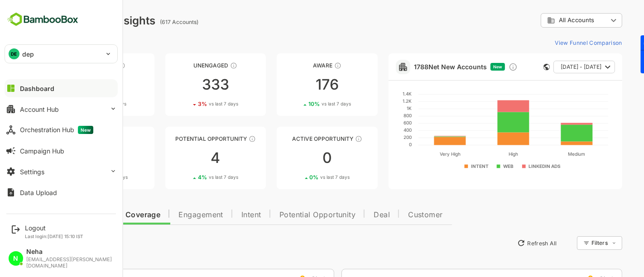  I want to click on div: Unreached, so click(72, 65).